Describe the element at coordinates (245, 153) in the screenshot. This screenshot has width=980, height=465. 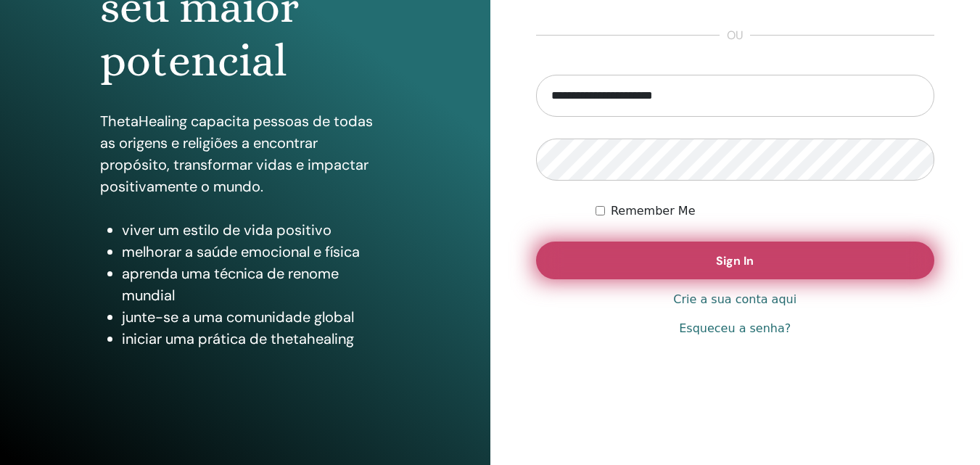
I see `p: ThetaHealing capacita pessoas de todas as origens e religiões a encontrar propósito, transformar ...` at that location.